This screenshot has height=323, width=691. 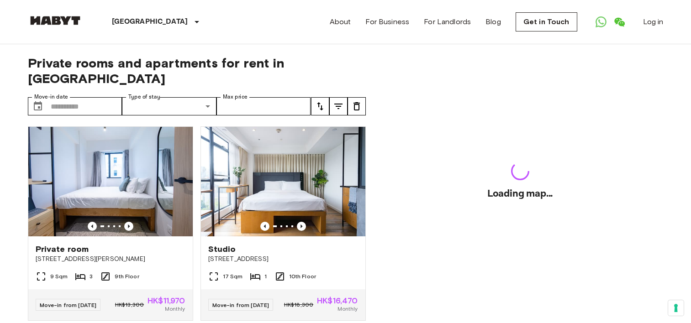 I want to click on span: Private room, so click(x=62, y=249).